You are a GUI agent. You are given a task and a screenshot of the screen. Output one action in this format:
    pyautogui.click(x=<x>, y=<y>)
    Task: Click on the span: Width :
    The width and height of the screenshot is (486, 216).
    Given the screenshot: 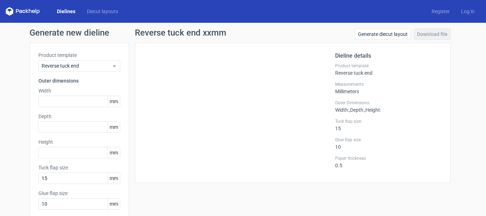 What is the action you would take?
    pyautogui.click(x=342, y=110)
    